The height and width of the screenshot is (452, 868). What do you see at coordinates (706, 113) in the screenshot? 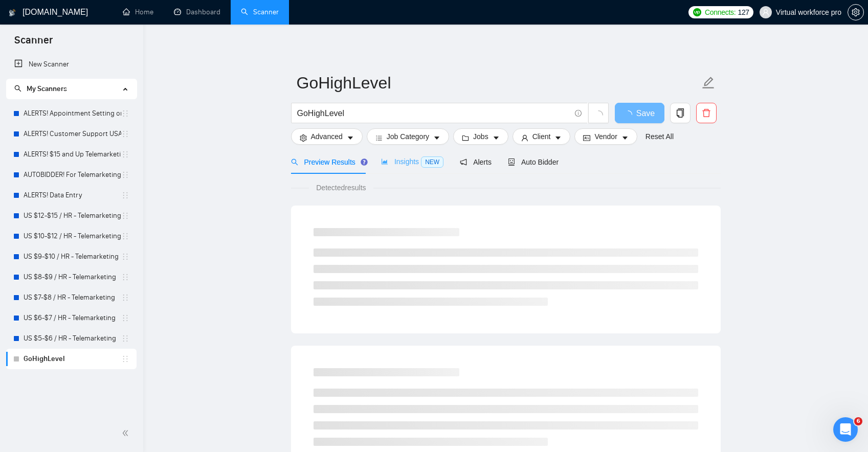
I see `span: delete` at bounding box center [706, 113].